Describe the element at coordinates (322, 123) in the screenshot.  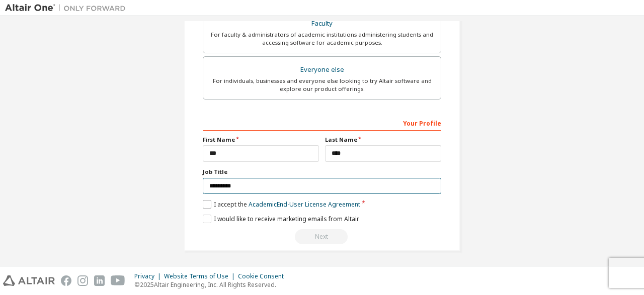
I see `div: Your Profile` at that location.